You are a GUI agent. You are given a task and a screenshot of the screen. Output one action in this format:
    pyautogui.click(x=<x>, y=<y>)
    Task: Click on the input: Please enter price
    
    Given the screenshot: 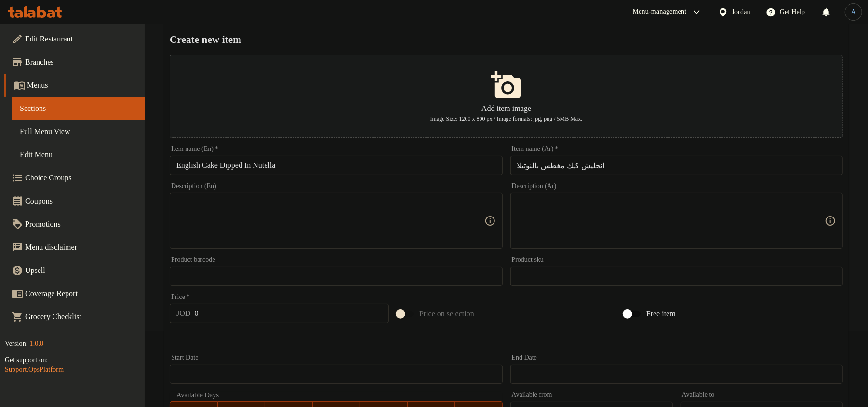 What is the action you would take?
    pyautogui.click(x=292, y=313)
    